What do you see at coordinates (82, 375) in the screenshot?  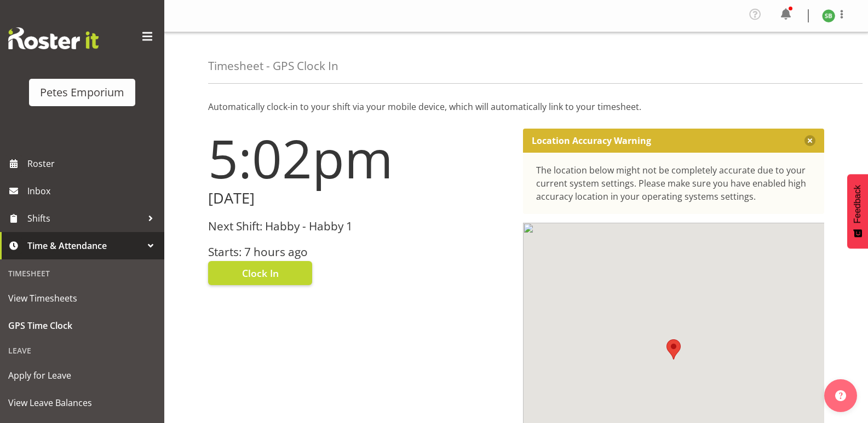 I see `a: Apply for Leave` at bounding box center [82, 375].